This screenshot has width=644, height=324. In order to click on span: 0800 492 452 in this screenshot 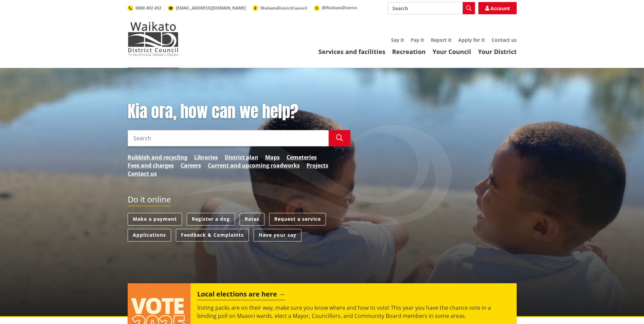, I will do `click(148, 8)`.